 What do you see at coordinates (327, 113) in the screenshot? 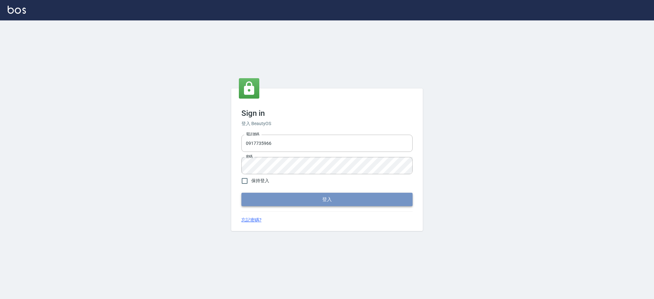
I see `h3: Sign in` at bounding box center [327, 113].